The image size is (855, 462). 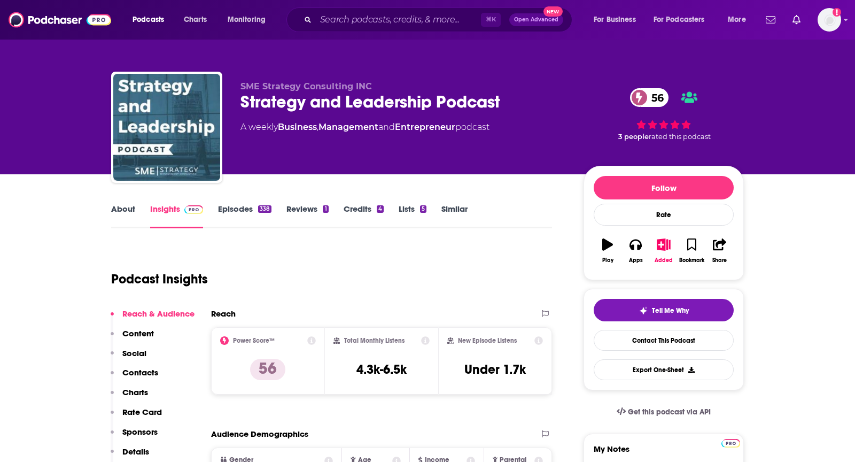 What do you see at coordinates (608, 260) in the screenshot?
I see `div: Play` at bounding box center [608, 260].